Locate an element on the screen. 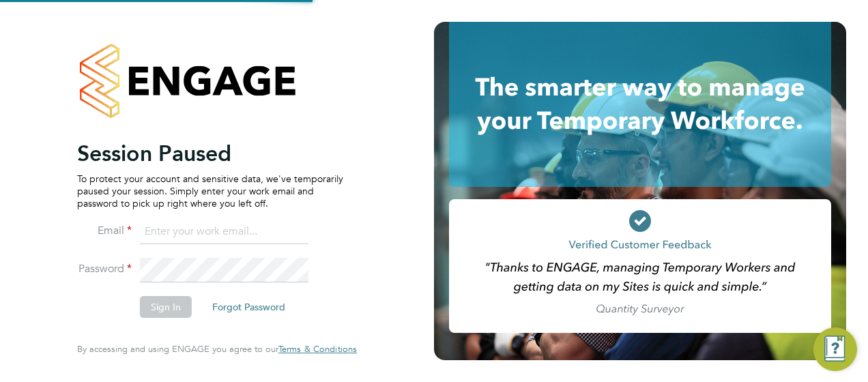 The image size is (868, 382). input: Enter your work email... is located at coordinates (224, 232).